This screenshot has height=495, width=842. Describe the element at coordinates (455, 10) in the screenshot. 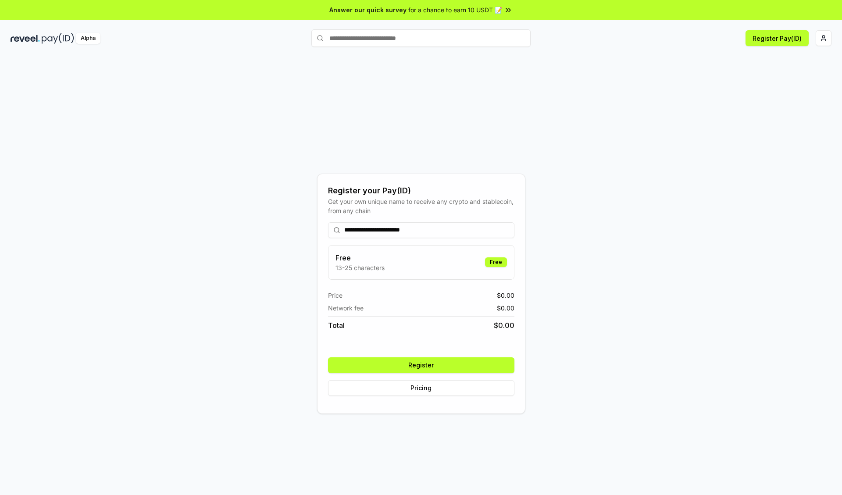

I see `span: for a chance to earn 10 USDT 📝` at that location.